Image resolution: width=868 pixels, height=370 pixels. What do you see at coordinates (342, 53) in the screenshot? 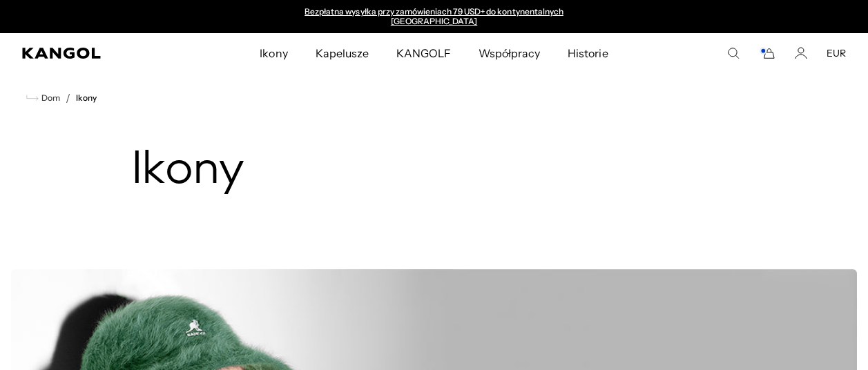
I see `span: Kapelusze` at bounding box center [342, 53].